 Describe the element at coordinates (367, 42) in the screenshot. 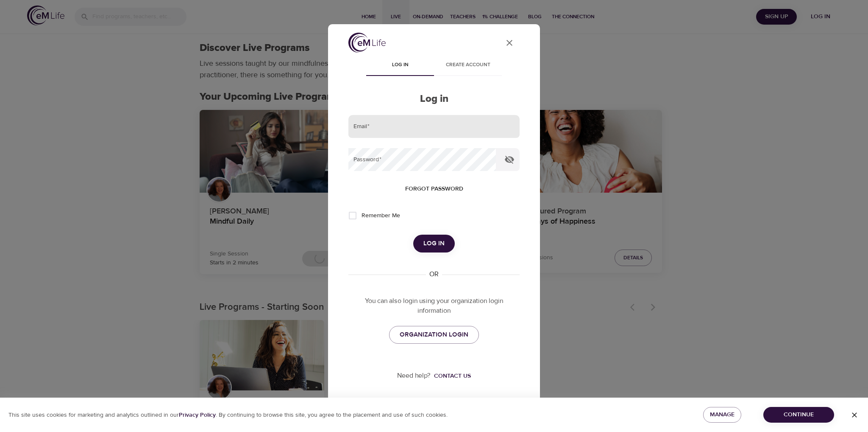

I see `img: logo` at that location.